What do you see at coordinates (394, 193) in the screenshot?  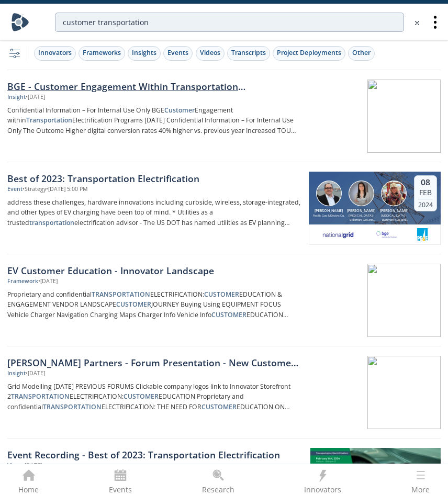 I see `img: Amanda Janaskie` at bounding box center [394, 193].